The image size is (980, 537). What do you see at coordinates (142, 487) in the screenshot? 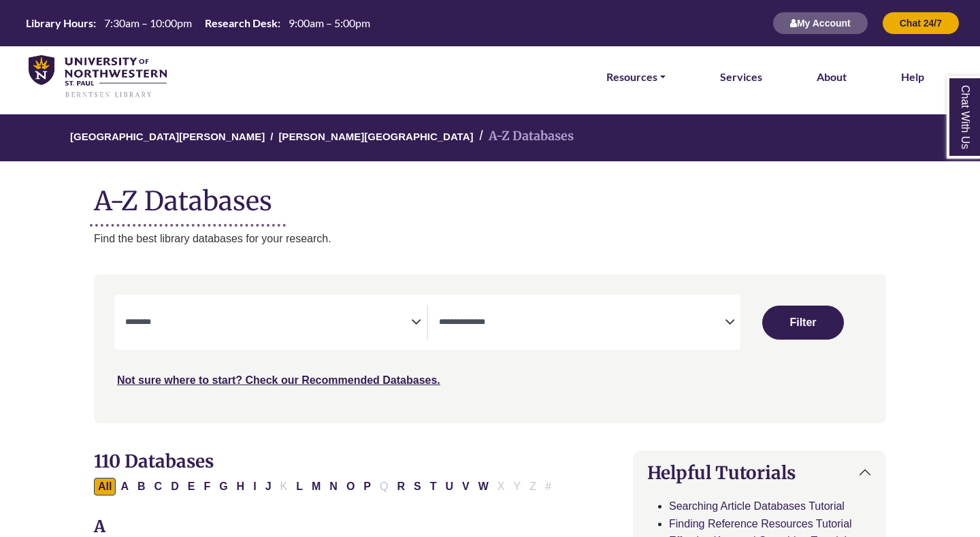
I see `button: Filter Results B` at bounding box center [142, 487].